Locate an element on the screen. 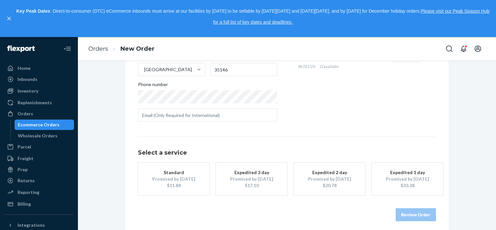 The height and width of the screenshot is (230, 496). a: Replenishments is located at coordinates (39, 103).